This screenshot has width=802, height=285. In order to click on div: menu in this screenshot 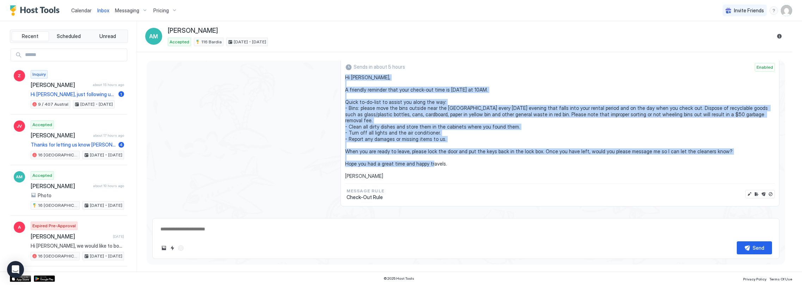, I will do `click(773, 11)`.